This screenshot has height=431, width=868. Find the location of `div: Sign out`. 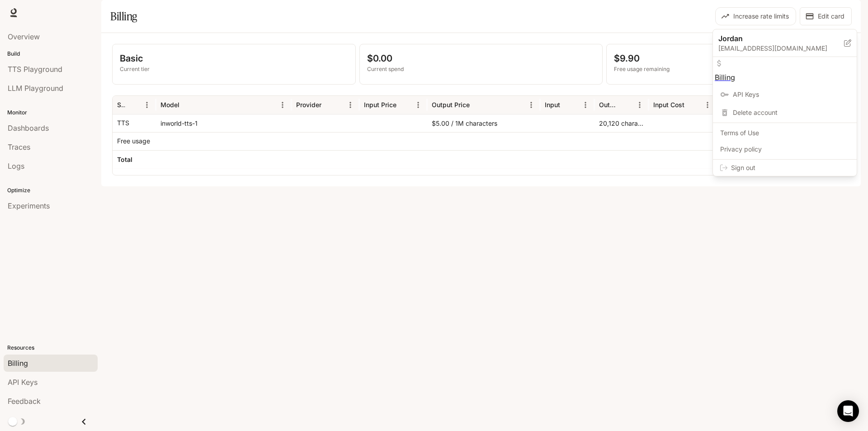

div: Sign out is located at coordinates (784, 168).